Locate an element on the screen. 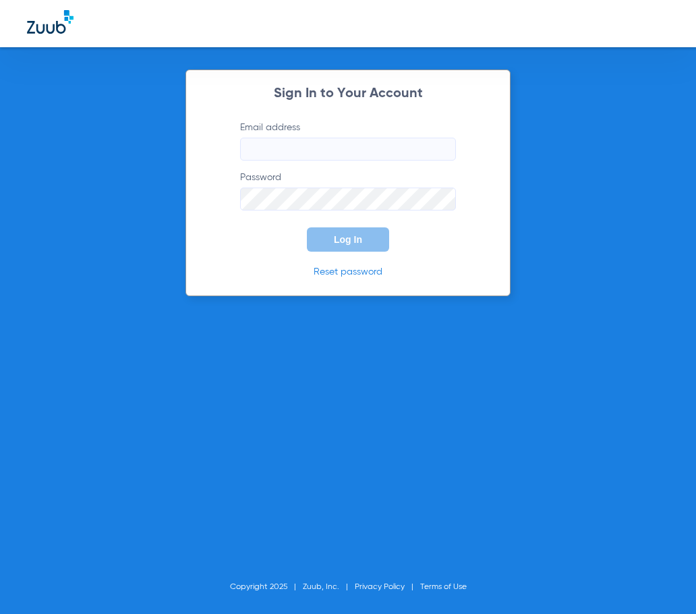 This screenshot has width=696, height=614. span: Log In is located at coordinates (348, 239).